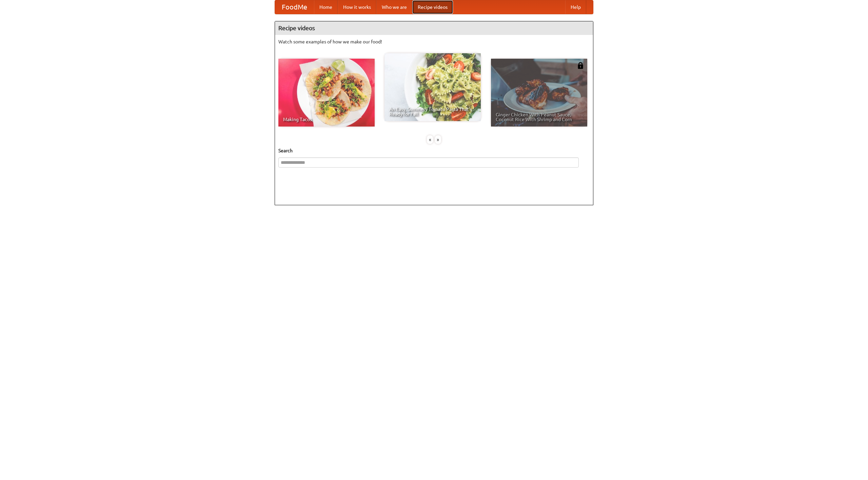 The image size is (868, 480). Describe the element at coordinates (395, 7) in the screenshot. I see `a: Who we are` at that location.